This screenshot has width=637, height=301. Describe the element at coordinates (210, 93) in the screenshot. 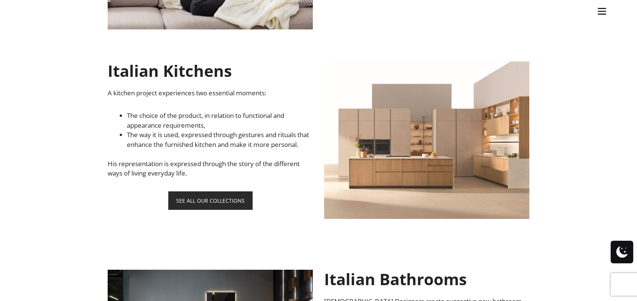

I see `p: A kitchen project experiences two essential moments:` at that location.